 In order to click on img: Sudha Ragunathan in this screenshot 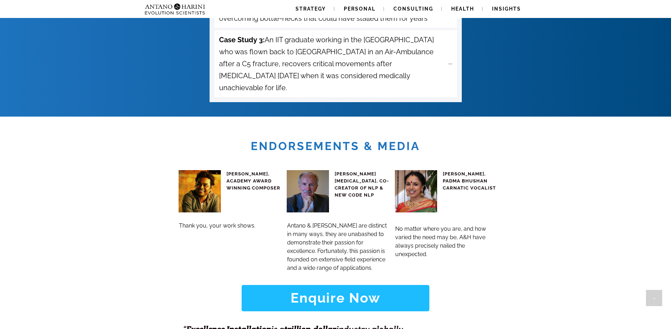, I will do `click(416, 191)`.